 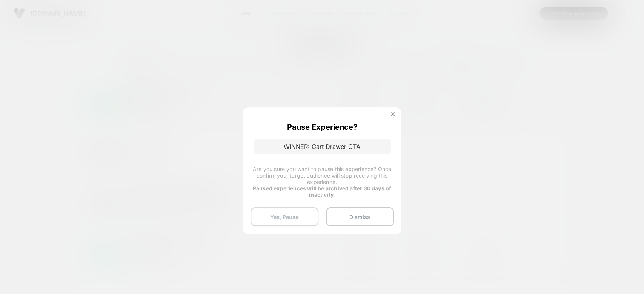 What do you see at coordinates (322, 147) in the screenshot?
I see `p: WINNER: Cart Drawer CTA` at bounding box center [322, 147].